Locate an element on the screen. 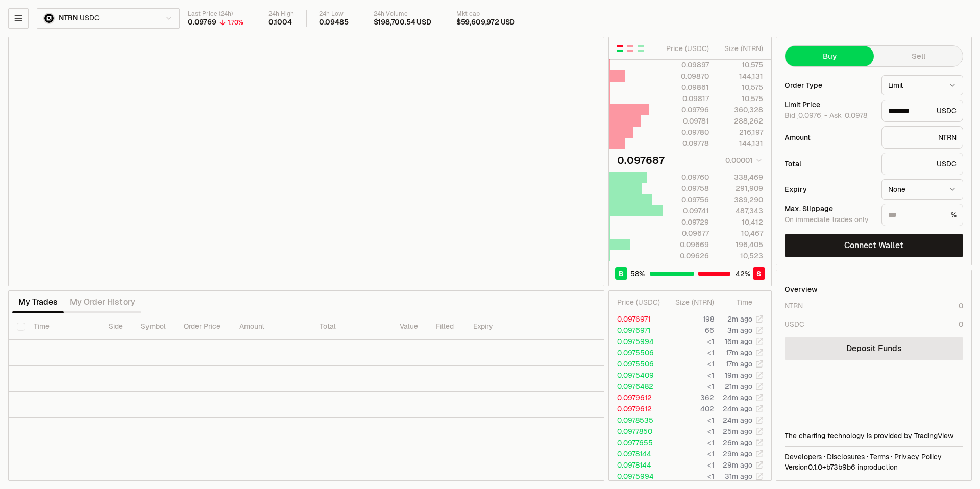  div: 0.09485 is located at coordinates (334, 23).